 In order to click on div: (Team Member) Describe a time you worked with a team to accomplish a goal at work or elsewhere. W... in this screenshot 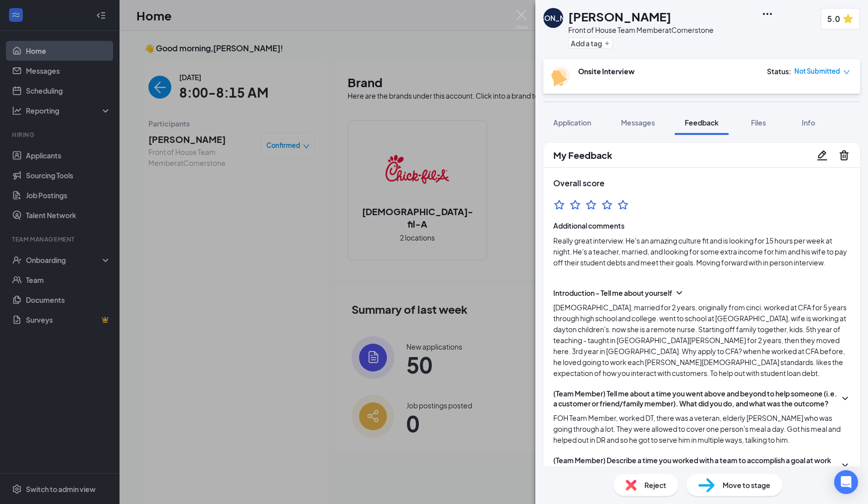, I will do `click(695, 465)`.